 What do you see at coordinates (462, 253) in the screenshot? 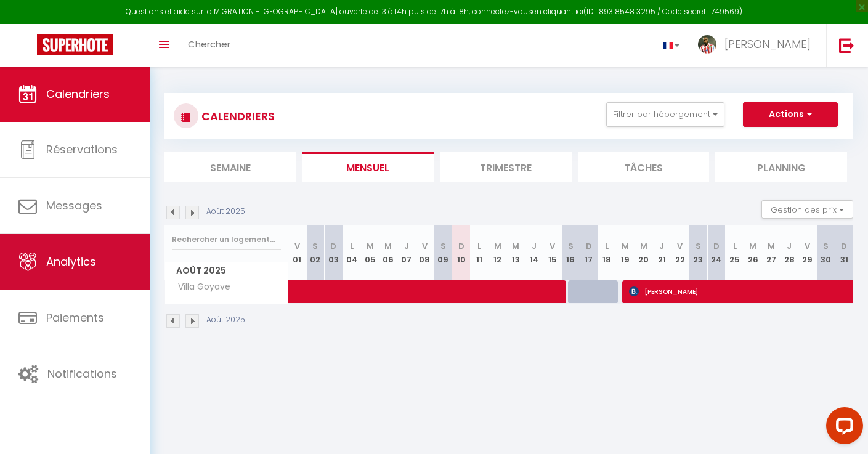
I see `th: 10` at bounding box center [462, 253].